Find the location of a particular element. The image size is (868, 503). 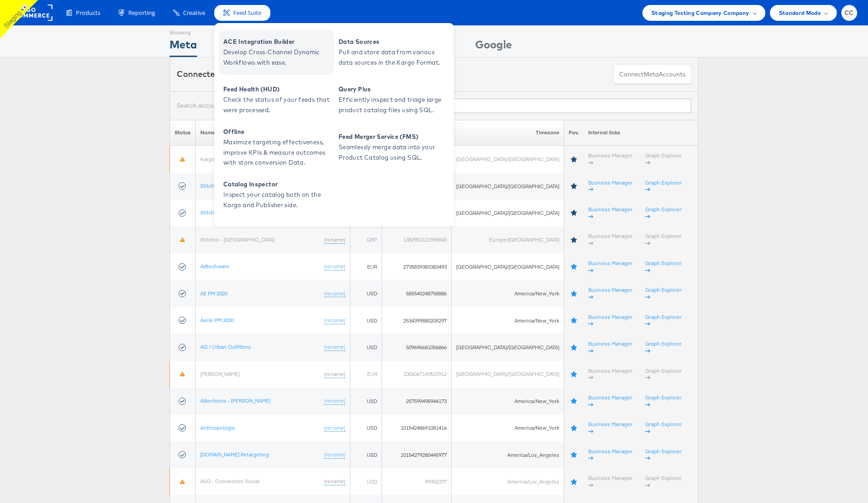

td: 1006067143522912 is located at coordinates (416, 374).